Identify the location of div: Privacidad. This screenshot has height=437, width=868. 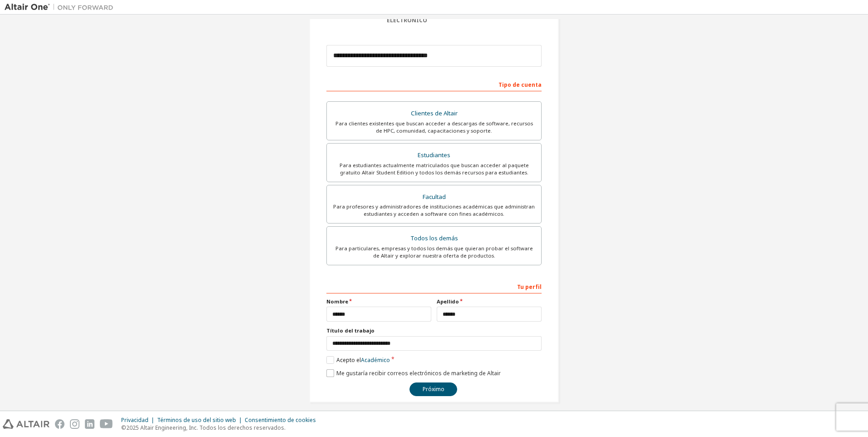
(139, 420).